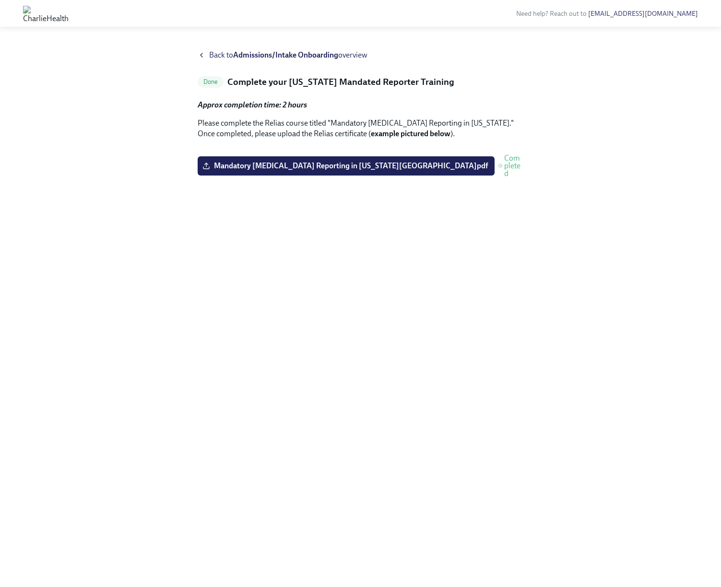  What do you see at coordinates (210, 81) in the screenshot?
I see `span: Done` at bounding box center [210, 81].